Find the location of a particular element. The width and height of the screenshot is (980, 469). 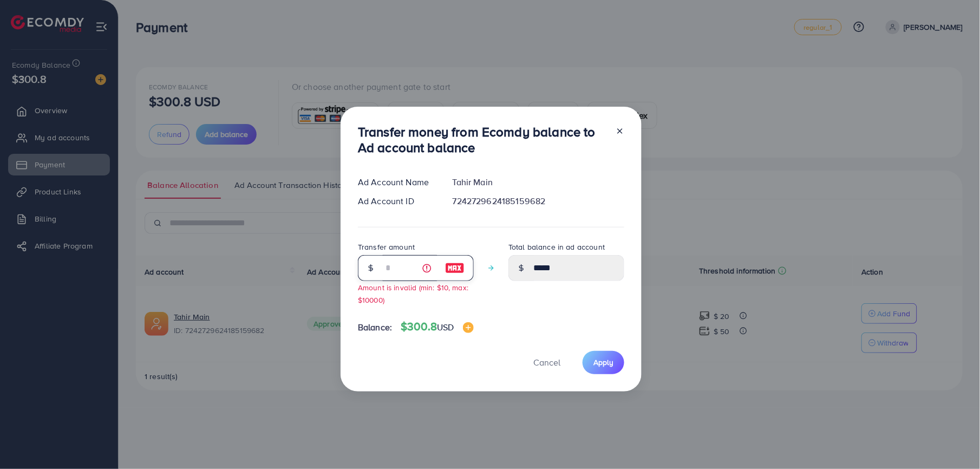

span: Apply is located at coordinates (603, 363).